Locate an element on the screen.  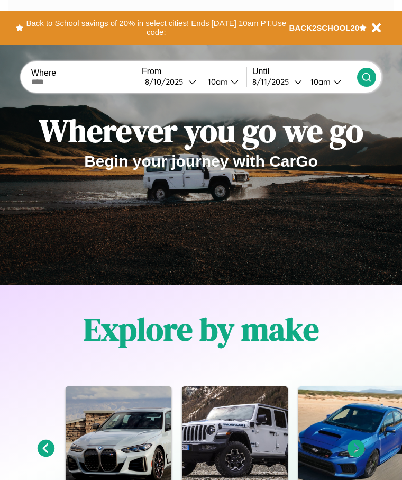
label: Where is located at coordinates (84, 73).